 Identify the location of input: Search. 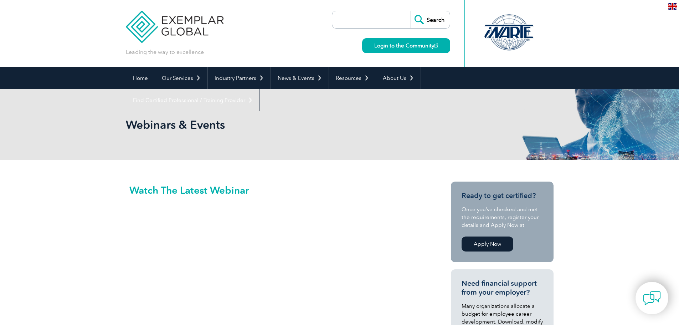
(430, 20).